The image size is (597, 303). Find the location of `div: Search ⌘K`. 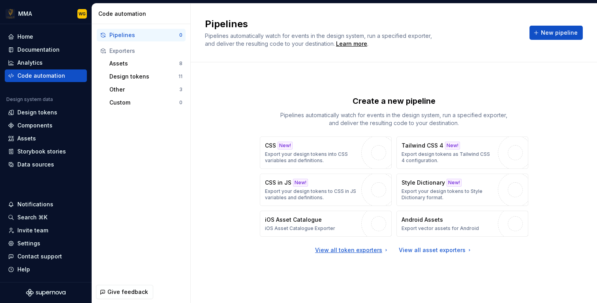

div: Search ⌘K is located at coordinates (32, 217).